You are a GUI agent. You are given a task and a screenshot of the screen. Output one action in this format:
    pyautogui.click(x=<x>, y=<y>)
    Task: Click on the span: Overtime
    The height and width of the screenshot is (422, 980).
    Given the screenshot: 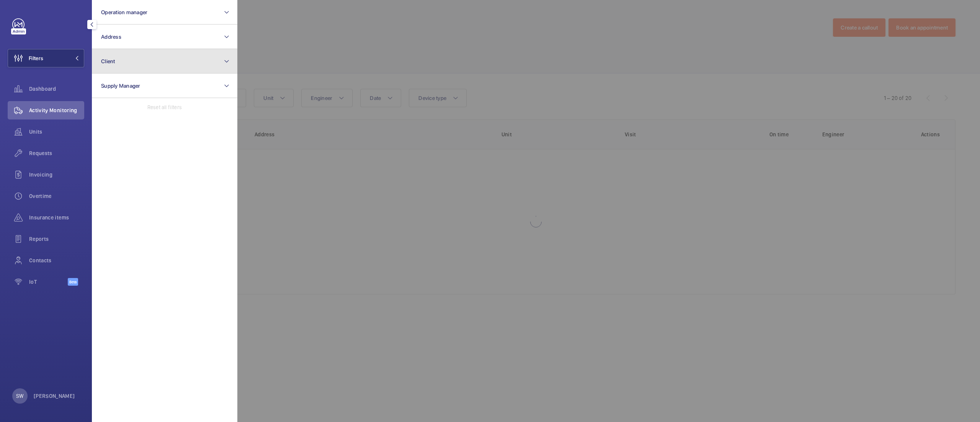 What is the action you would take?
    pyautogui.click(x=56, y=196)
    